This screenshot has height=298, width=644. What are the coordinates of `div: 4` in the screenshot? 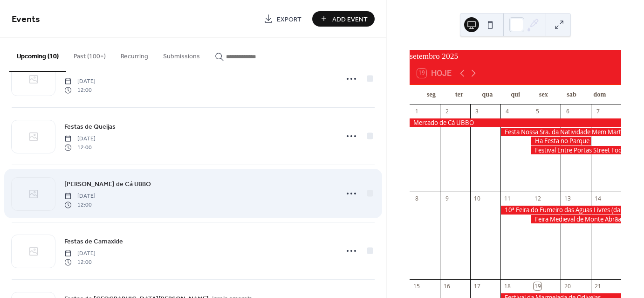 It's located at (507, 111).